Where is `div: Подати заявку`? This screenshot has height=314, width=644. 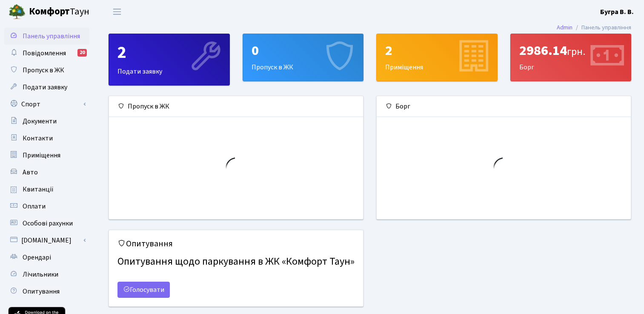 div: Подати заявку is located at coordinates (169, 60).